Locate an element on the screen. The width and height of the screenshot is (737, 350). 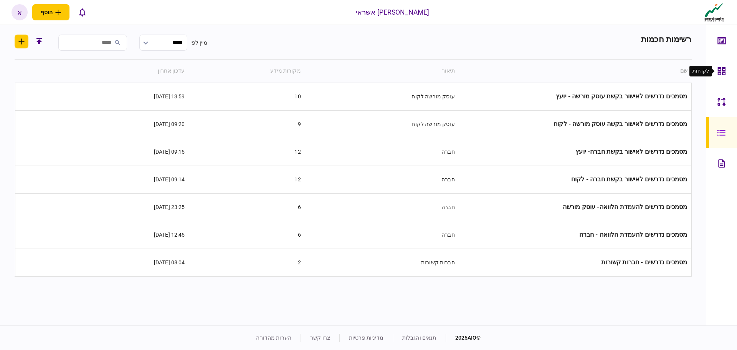
h2: רשימות חכמות is located at coordinates (666, 47).